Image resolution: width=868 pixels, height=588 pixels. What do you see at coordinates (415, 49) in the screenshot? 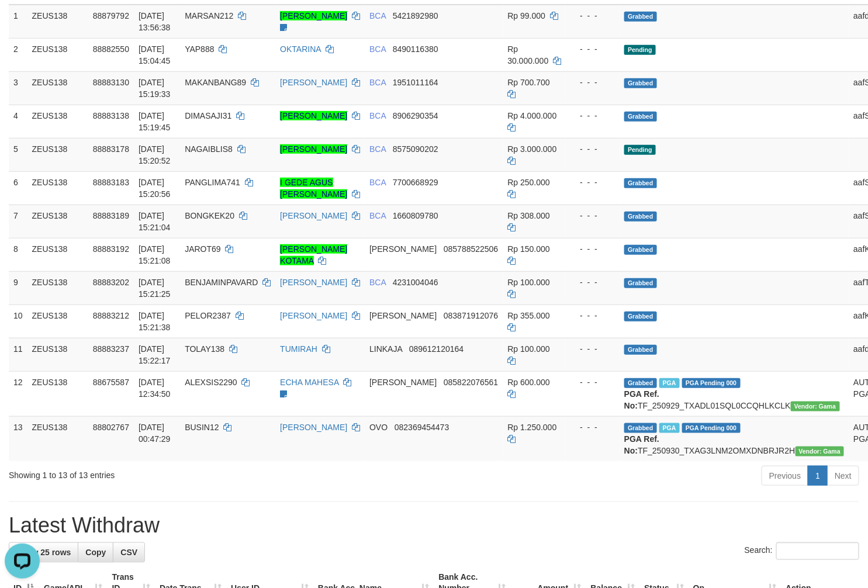
I see `span: Copy 8490116380 to clipboard` at bounding box center [415, 49].